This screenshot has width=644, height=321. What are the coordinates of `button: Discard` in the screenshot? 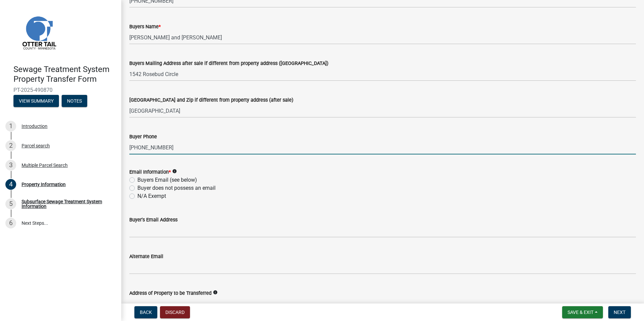 It's located at (175, 312).